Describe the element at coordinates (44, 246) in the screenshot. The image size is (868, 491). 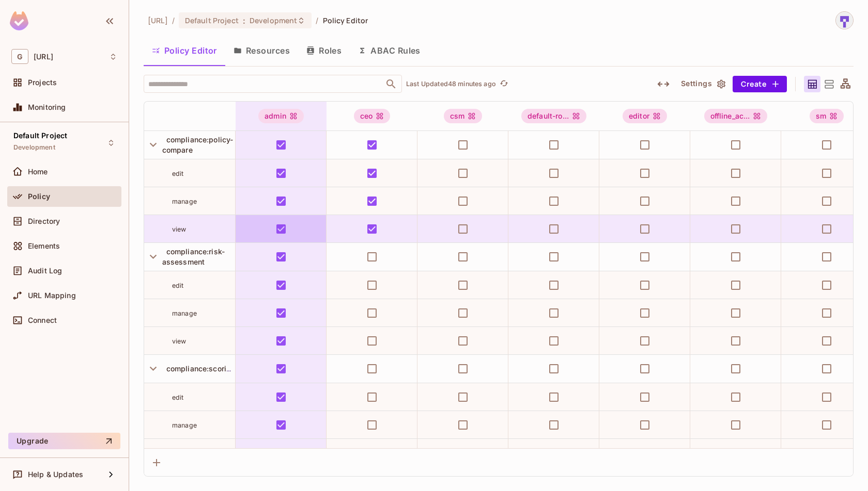
I see `span: Elements` at that location.